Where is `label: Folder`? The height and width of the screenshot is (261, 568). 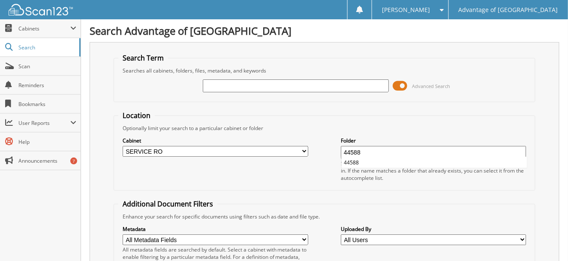 label: Folder is located at coordinates (433, 140).